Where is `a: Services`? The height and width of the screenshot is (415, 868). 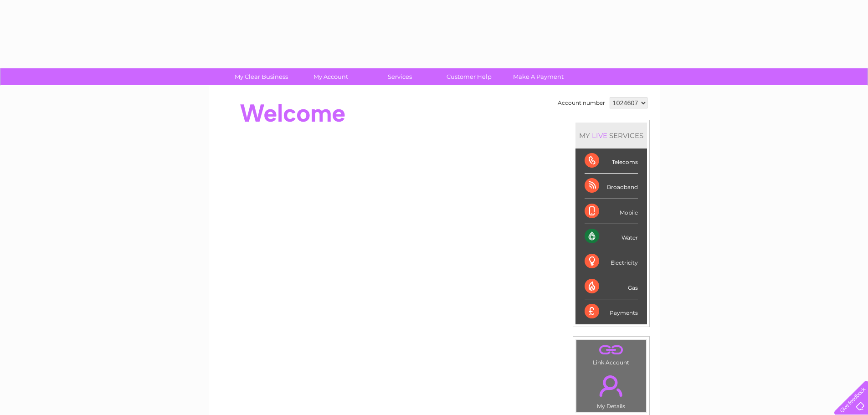 a: Services is located at coordinates (400, 77).